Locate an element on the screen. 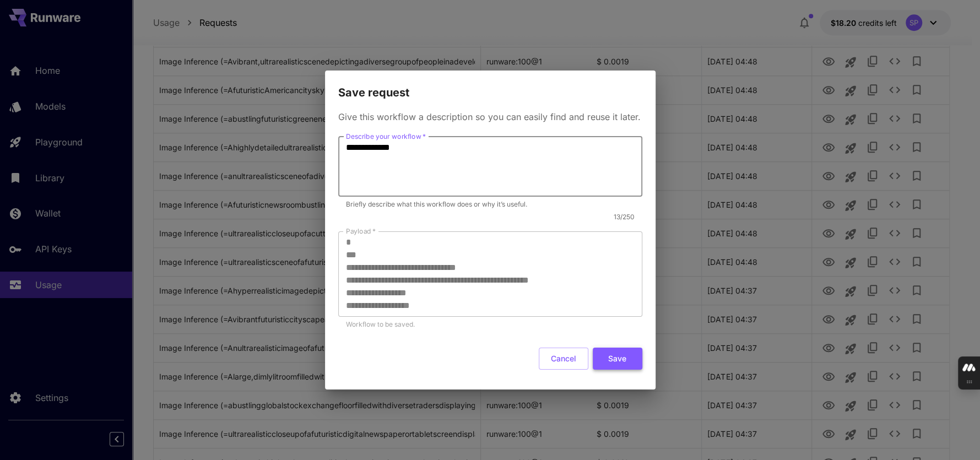 This screenshot has width=980, height=460. p: 13 / 250 is located at coordinates (486, 217).